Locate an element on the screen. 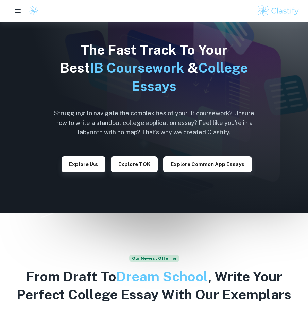  h1: The Fast Track To Your Best & is located at coordinates (154, 68).